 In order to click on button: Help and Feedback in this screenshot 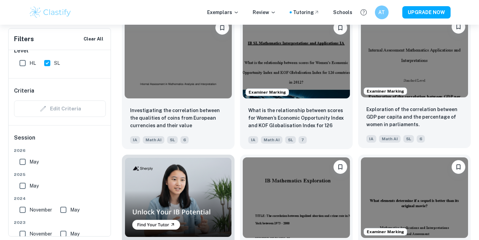, I will do `click(364, 12)`.